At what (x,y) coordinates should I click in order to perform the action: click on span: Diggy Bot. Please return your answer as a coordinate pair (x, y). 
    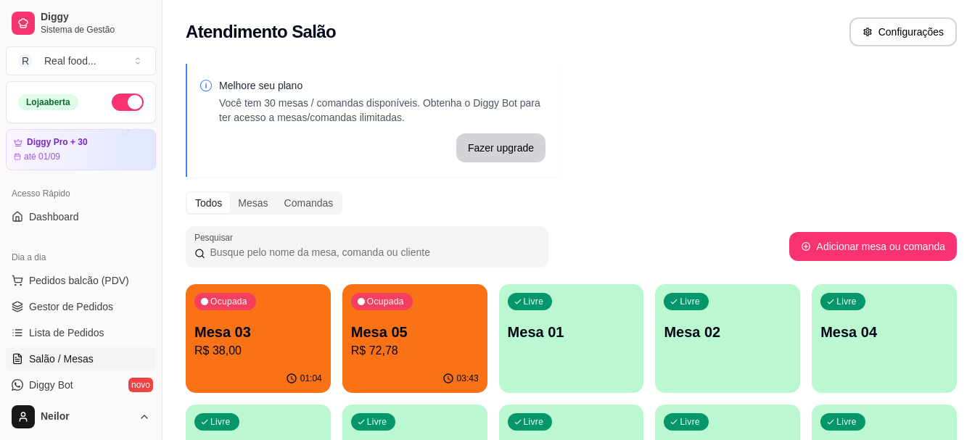
    Looking at the image, I should click on (51, 385).